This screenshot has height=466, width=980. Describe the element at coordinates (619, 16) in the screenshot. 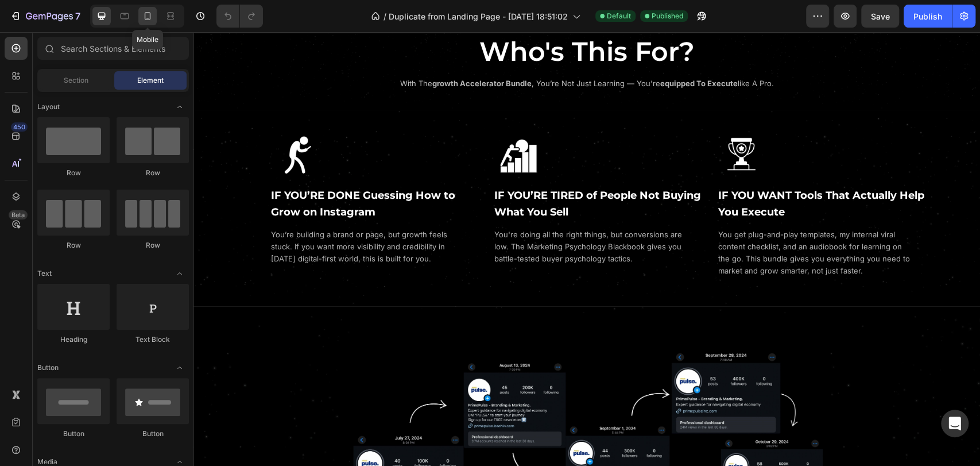

I see `span: Default` at that location.